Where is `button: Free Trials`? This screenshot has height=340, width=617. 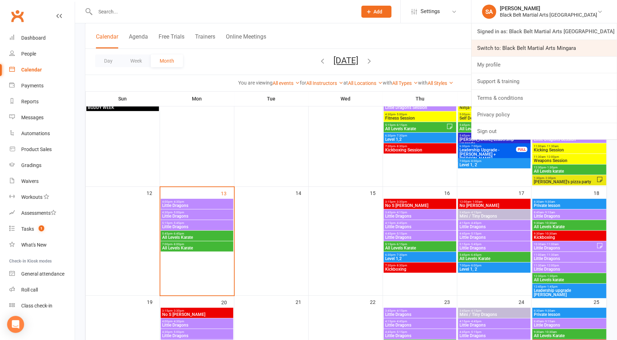 button: Free Trials is located at coordinates (171, 41).